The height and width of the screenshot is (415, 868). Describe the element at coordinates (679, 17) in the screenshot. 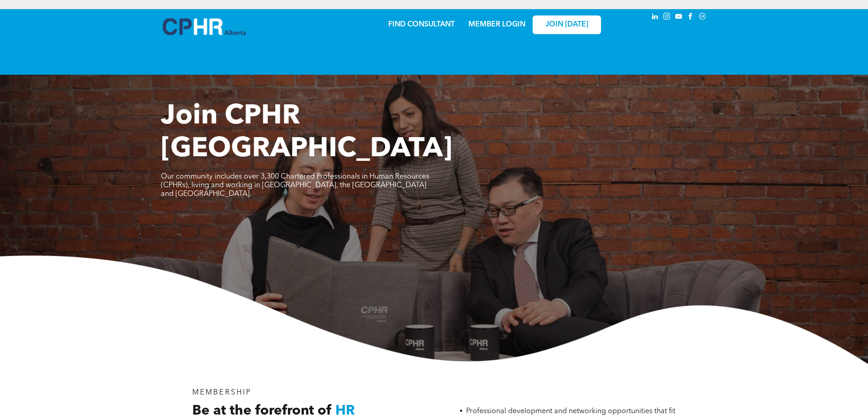

I see `a: youtube` at that location.